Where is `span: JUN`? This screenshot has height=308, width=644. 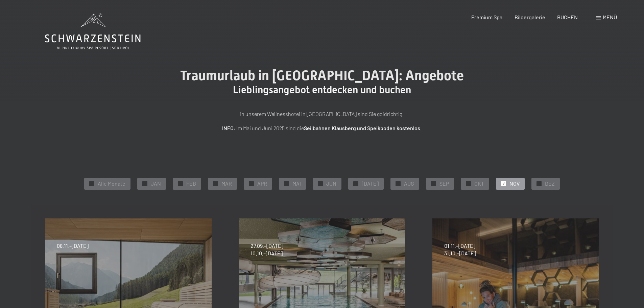 span: JUN is located at coordinates (331, 184).